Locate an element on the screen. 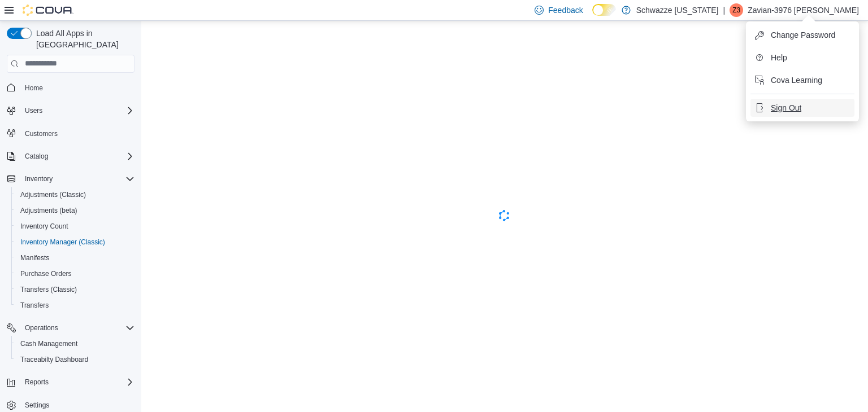  span: Change Password is located at coordinates (803, 35).